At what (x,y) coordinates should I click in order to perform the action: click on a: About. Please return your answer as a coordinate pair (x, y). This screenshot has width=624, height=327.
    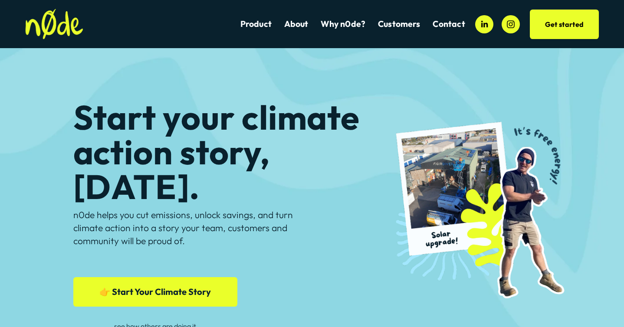
    Looking at the image, I should click on (296, 24).